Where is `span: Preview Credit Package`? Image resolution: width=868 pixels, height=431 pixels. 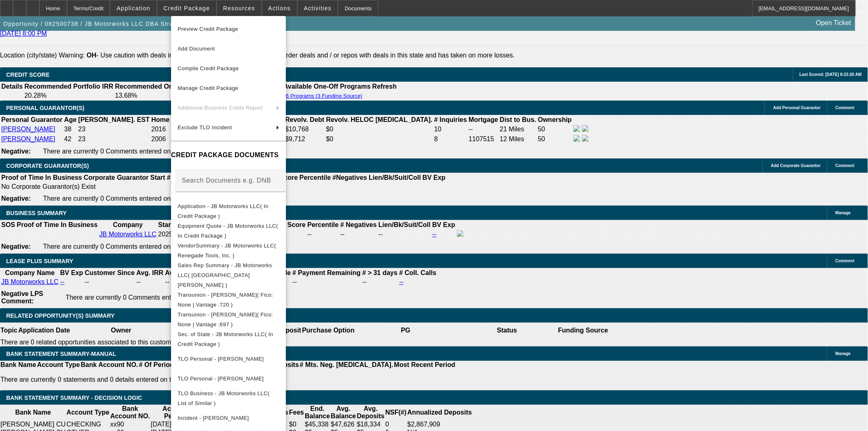 span: Preview Credit Package is located at coordinates (208, 29).